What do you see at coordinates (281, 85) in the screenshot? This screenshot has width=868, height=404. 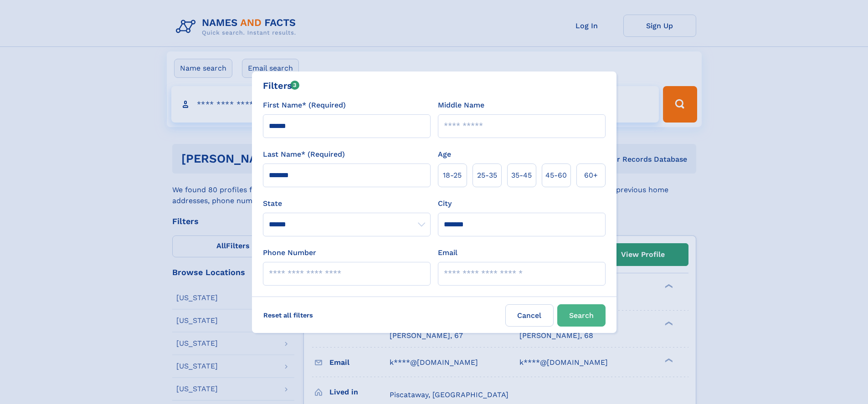 I see `div: Filters` at bounding box center [281, 85].